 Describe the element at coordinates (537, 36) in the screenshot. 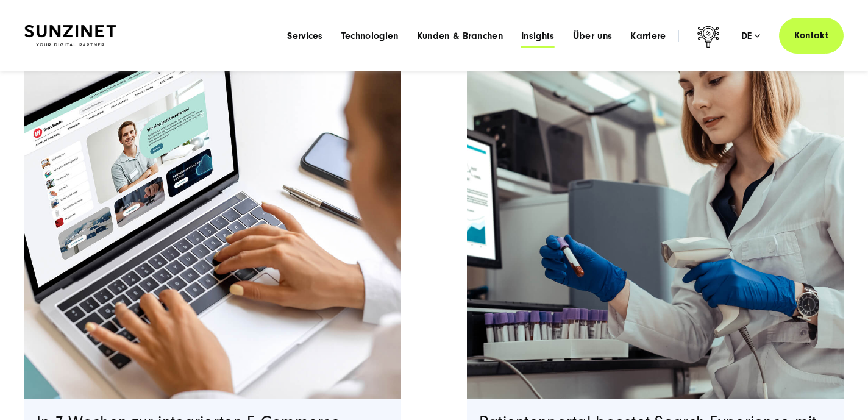

I see `span: Insights` at that location.